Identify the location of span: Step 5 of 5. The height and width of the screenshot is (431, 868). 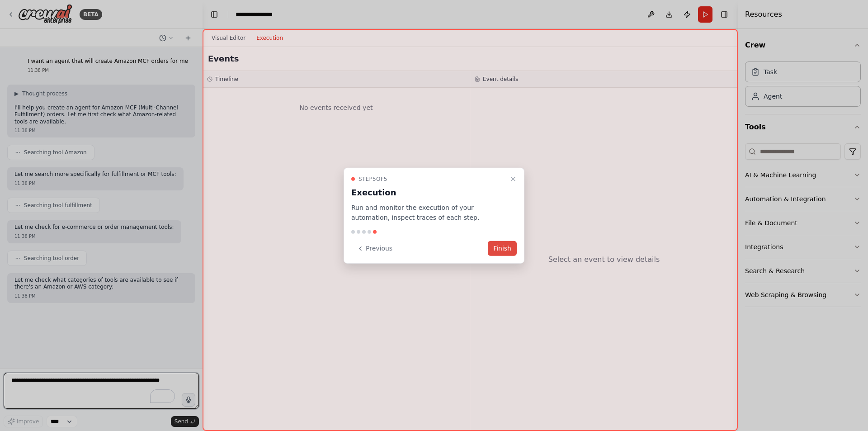
(373, 179).